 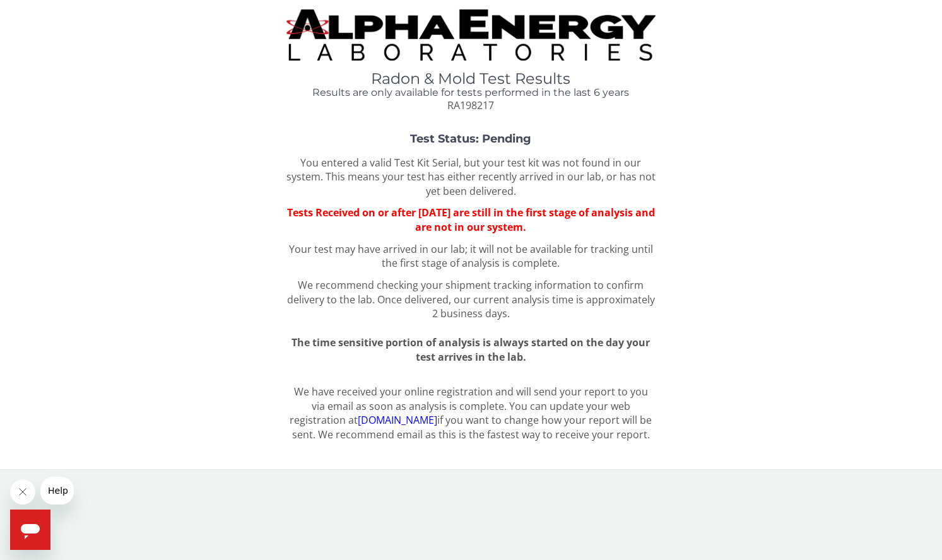 I want to click on strong: Test Status: Pending, so click(x=470, y=139).